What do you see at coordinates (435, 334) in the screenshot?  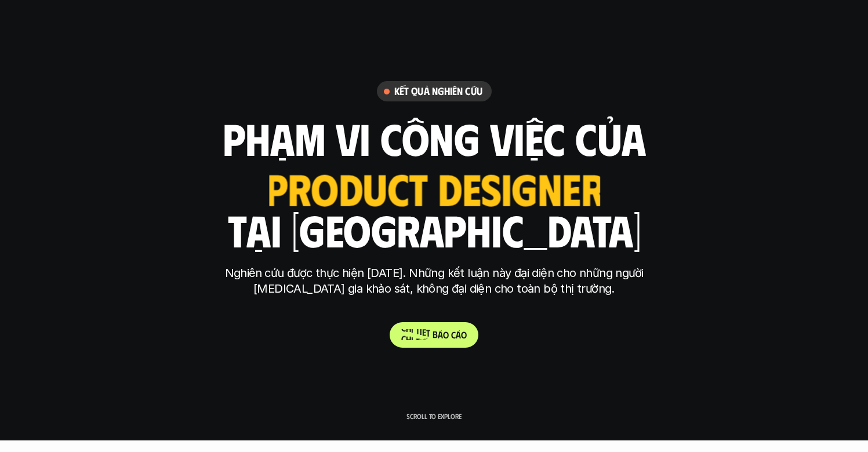 I see `span: b` at bounding box center [435, 334].